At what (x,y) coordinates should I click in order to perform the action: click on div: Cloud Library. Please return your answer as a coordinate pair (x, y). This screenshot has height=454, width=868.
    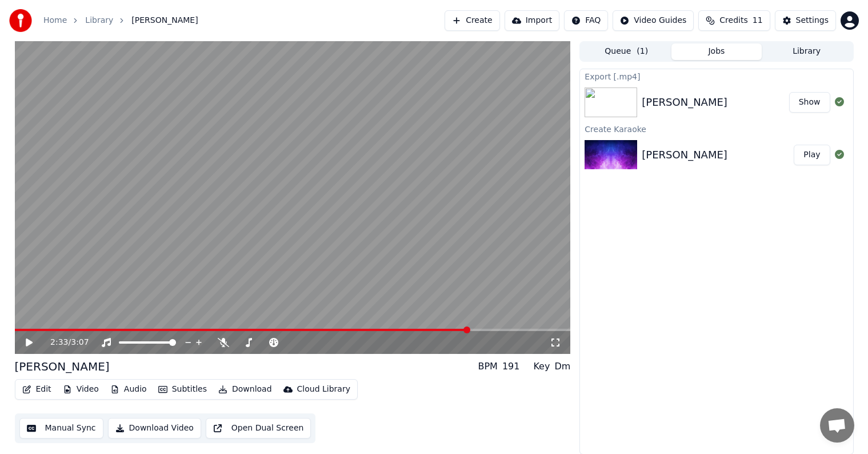
    Looking at the image, I should click on (324, 389).